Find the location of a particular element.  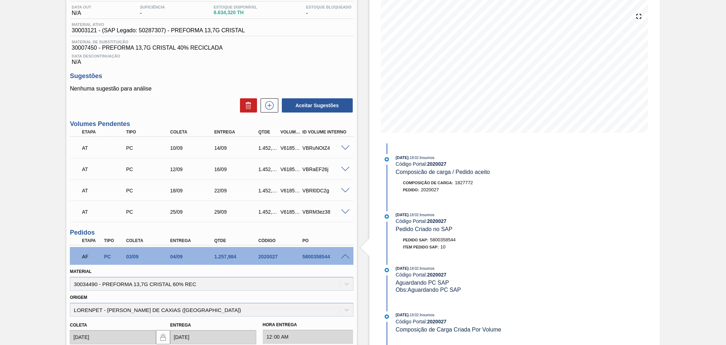

div: Excluir Sugestões is located at coordinates (247, 105).